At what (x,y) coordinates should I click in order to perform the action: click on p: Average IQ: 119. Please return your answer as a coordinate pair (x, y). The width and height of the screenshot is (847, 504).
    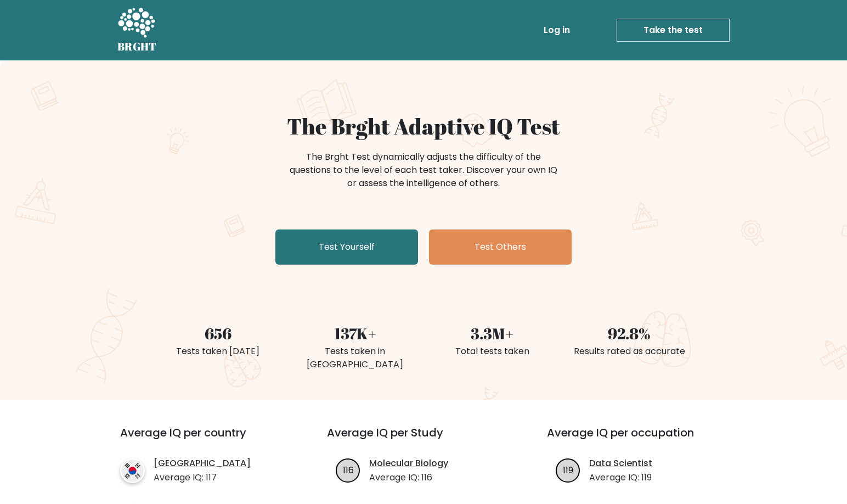
    Looking at the image, I should click on (621, 477).